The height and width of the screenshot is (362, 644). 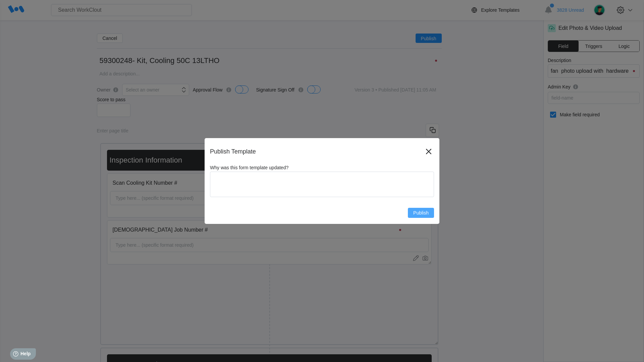 What do you see at coordinates (421, 213) in the screenshot?
I see `span: Publish` at bounding box center [421, 213].